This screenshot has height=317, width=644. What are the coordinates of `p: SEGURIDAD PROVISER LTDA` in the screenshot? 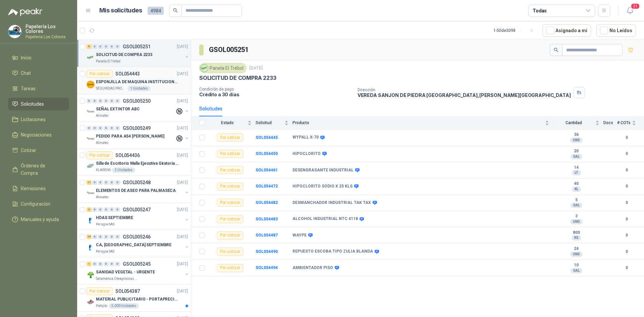 It's located at (111, 89).